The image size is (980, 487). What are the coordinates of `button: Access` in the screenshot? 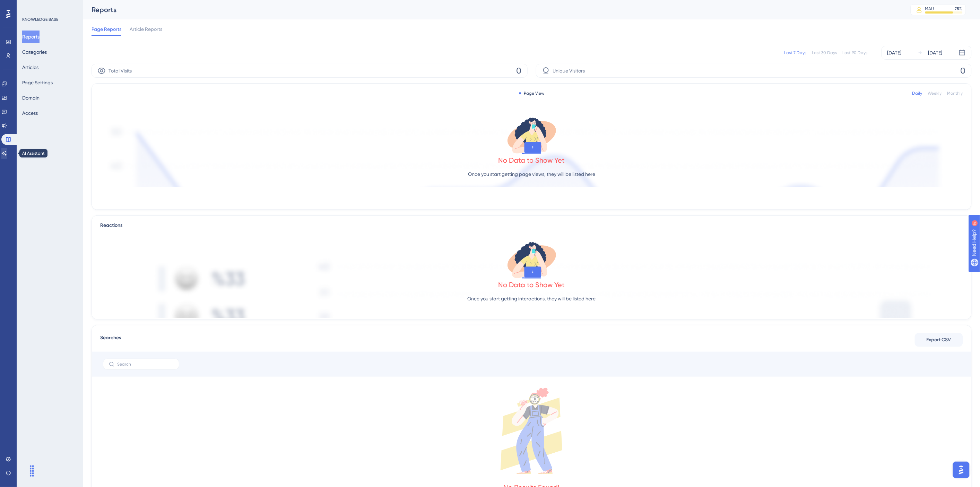 It's located at (30, 113).